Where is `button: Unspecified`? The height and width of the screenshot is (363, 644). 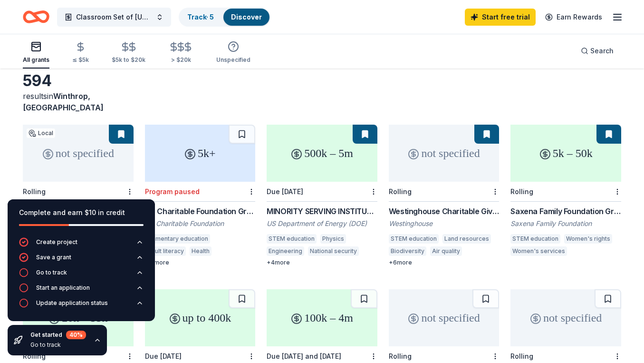
button: Unspecified is located at coordinates (234, 53).